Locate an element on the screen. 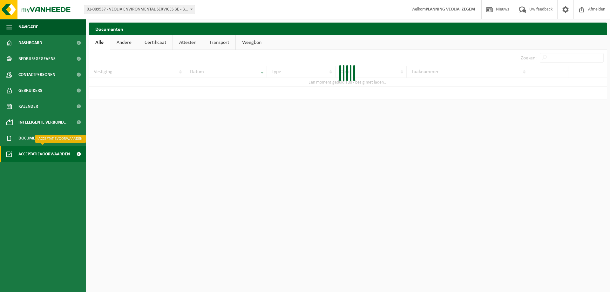  span: Kalender is located at coordinates (28, 106).